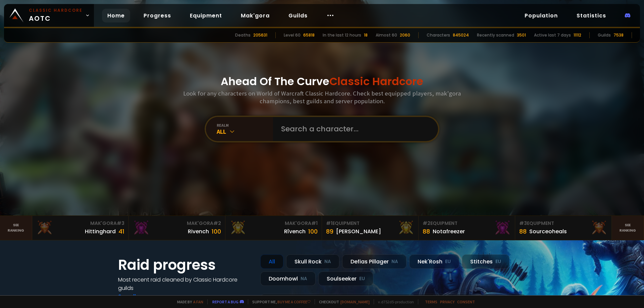 Image resolution: width=644 pixels, height=308 pixels. I want to click on div: 11112, so click(577, 35).